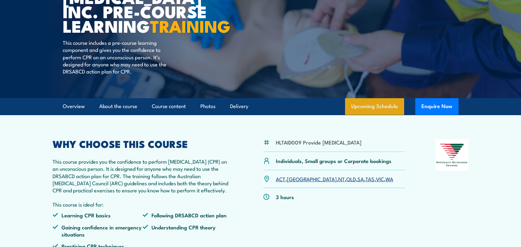 This screenshot has width=521, height=247. What do you see at coordinates (389, 179) in the screenshot?
I see `a: WA` at bounding box center [389, 179].